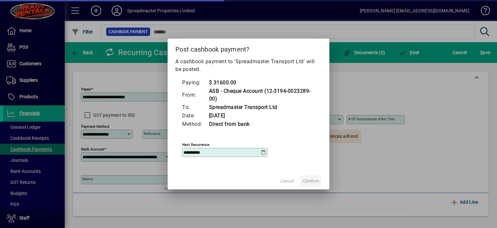 The image size is (497, 228). Describe the element at coordinates (262, 95) in the screenshot. I see `td: ASB - Cheque Account (12-3194-0023289-00)` at that location.